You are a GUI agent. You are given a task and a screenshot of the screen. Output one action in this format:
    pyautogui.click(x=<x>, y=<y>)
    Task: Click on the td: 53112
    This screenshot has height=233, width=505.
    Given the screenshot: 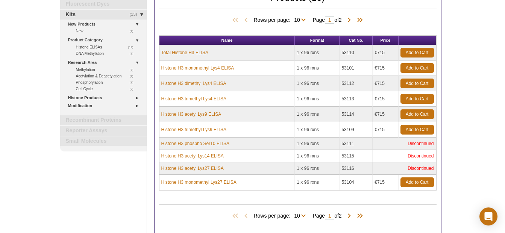 What is the action you would take?
    pyautogui.click(x=356, y=84)
    